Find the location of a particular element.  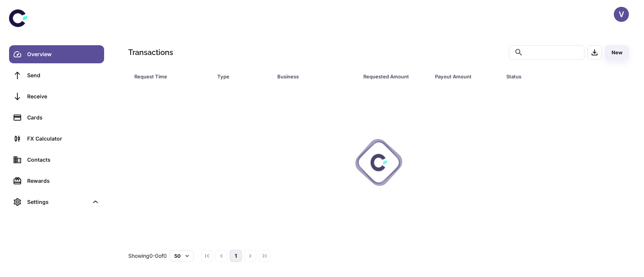

span: Type is located at coordinates (242, 77).